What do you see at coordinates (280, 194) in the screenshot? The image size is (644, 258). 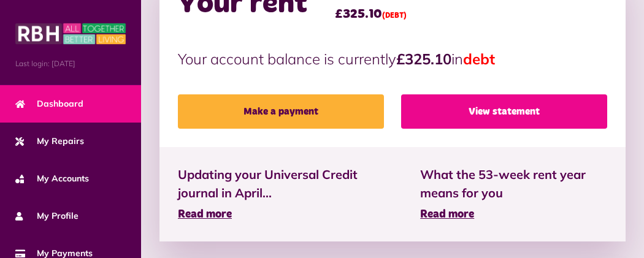 I see `a: Updating your Universal Credit journal in April... Read more` at bounding box center [280, 194].